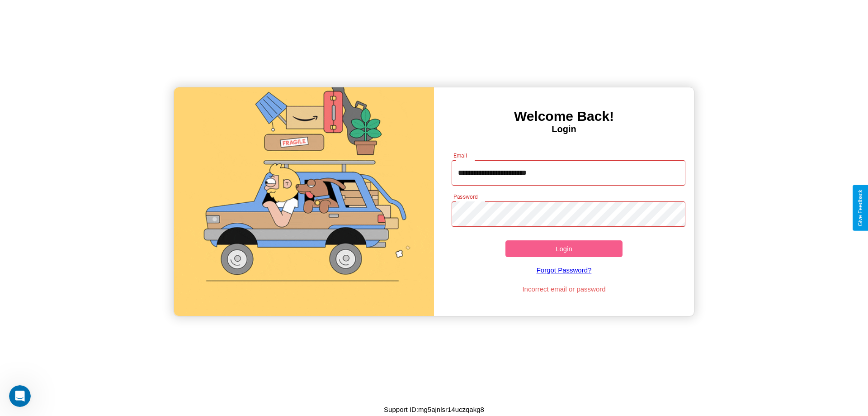 This screenshot has width=868, height=416. What do you see at coordinates (460, 155) in the screenshot?
I see `label: Email` at bounding box center [460, 155].